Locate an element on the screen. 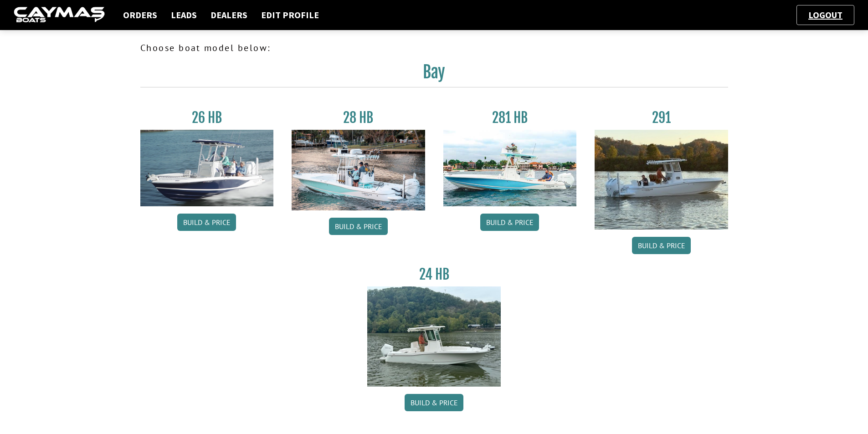  img: 28_hb_thumbnail_for_caymas_connect.jpg is located at coordinates (358, 170).